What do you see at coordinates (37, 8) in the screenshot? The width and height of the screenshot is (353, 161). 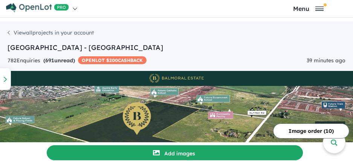 I see `img: Openlot PRO Logo White` at bounding box center [37, 8].